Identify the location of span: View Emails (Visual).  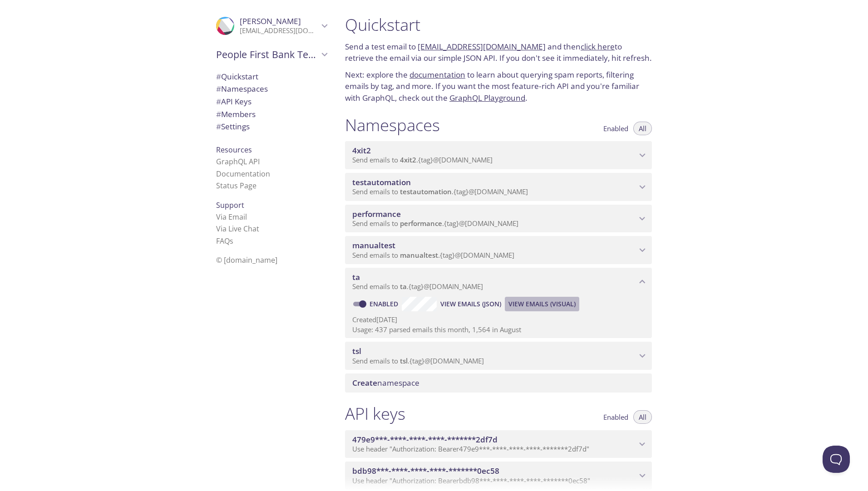
(542, 304).